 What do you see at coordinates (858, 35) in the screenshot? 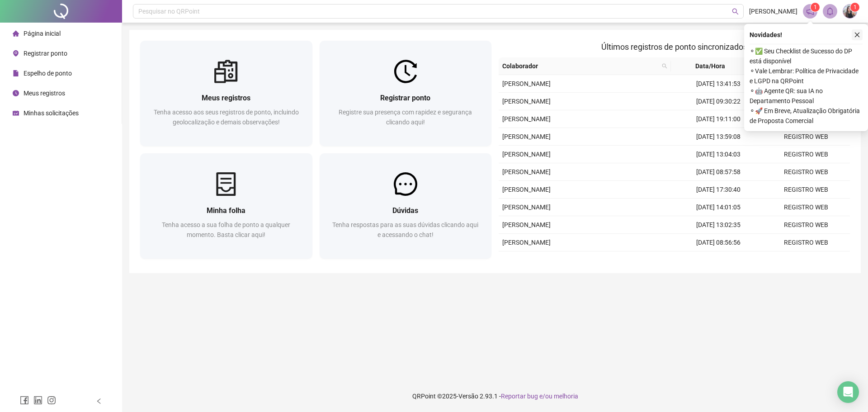
I see `span: close` at bounding box center [858, 35].